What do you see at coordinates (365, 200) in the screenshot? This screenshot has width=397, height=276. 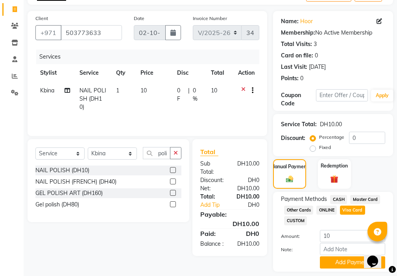 I see `span: Master Card` at bounding box center [365, 200].